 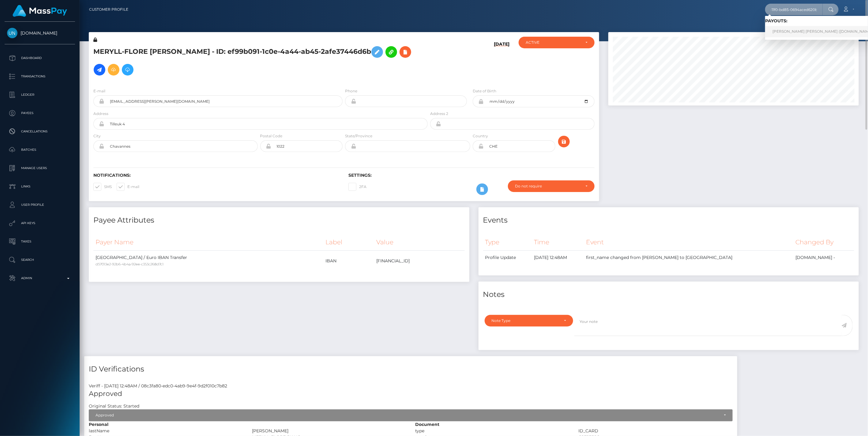 I want to click on h7: Original Status: Started, so click(x=113, y=407).